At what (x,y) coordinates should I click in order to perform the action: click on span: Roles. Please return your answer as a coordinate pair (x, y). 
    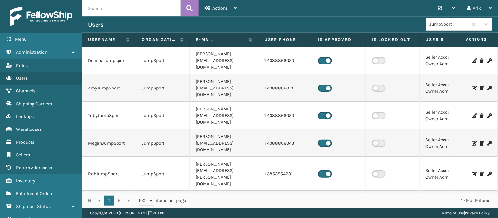
    Looking at the image, I should click on (22, 65).